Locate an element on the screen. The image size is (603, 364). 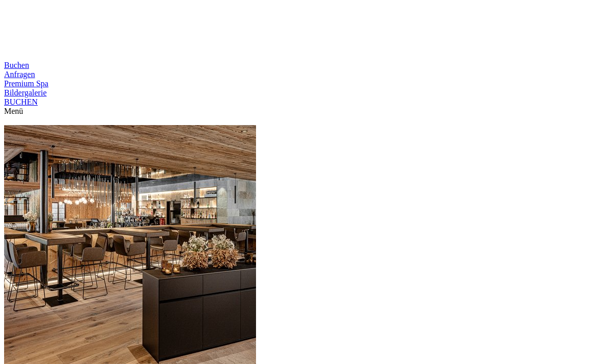
a: Anfragen is located at coordinates (19, 74).